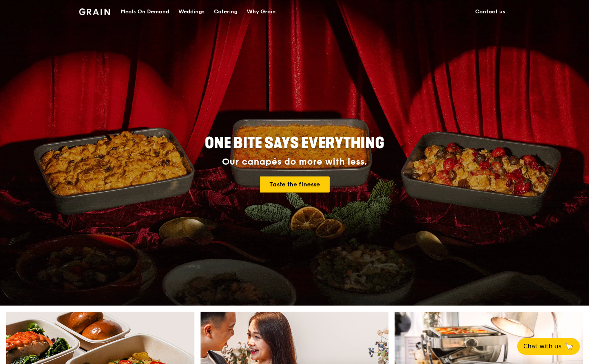 Image resolution: width=589 pixels, height=364 pixels. Describe the element at coordinates (295, 185) in the screenshot. I see `a: Taste the finesse` at that location.